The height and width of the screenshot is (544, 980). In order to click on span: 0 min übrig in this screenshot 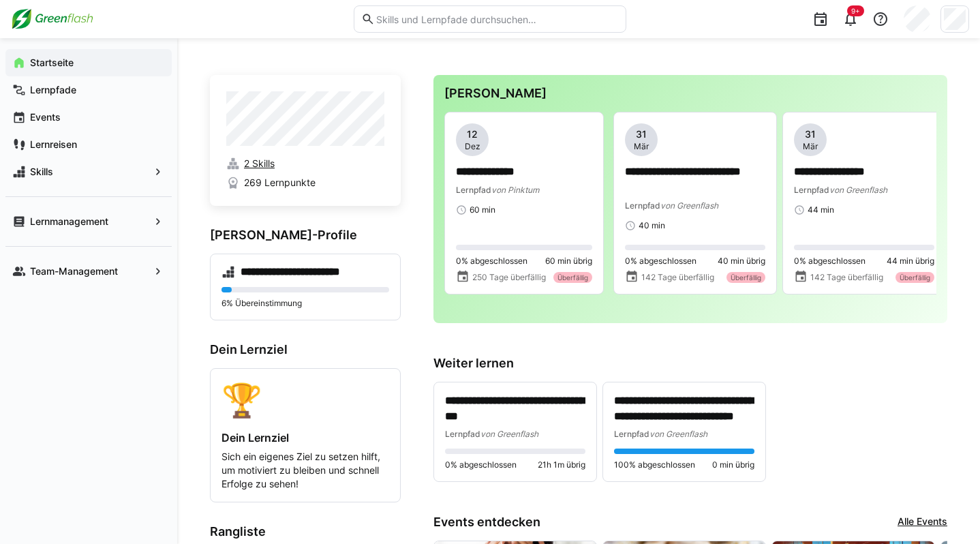, I will do `click(733, 465)`.